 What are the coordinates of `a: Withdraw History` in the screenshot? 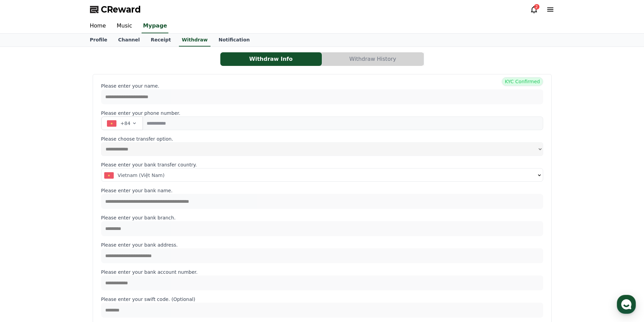 It's located at (373, 59).